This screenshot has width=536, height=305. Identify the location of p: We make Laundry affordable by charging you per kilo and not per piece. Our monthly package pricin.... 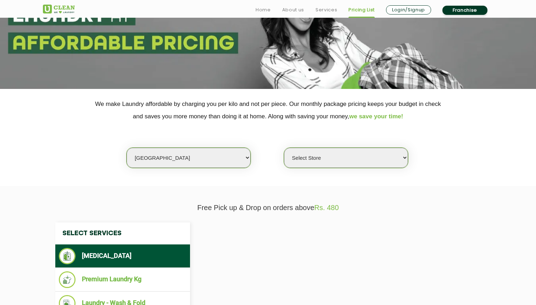
(268, 110).